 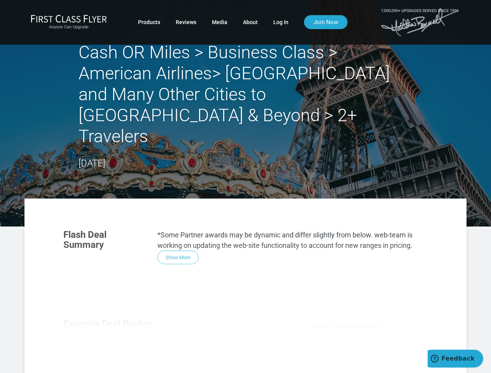 What do you see at coordinates (186, 22) in the screenshot?
I see `a: Reviews` at bounding box center [186, 22].